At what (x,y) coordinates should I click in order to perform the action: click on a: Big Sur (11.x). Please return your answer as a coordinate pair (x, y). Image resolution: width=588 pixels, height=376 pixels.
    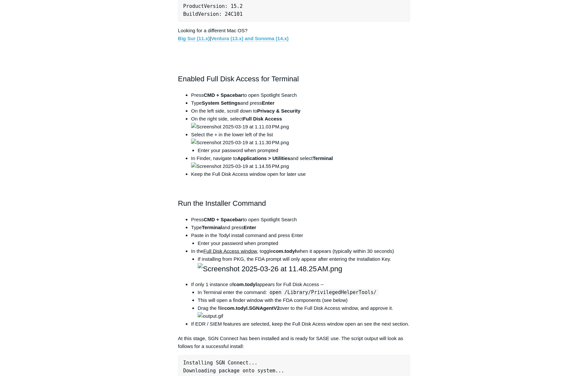
    Looking at the image, I should click on (194, 39).